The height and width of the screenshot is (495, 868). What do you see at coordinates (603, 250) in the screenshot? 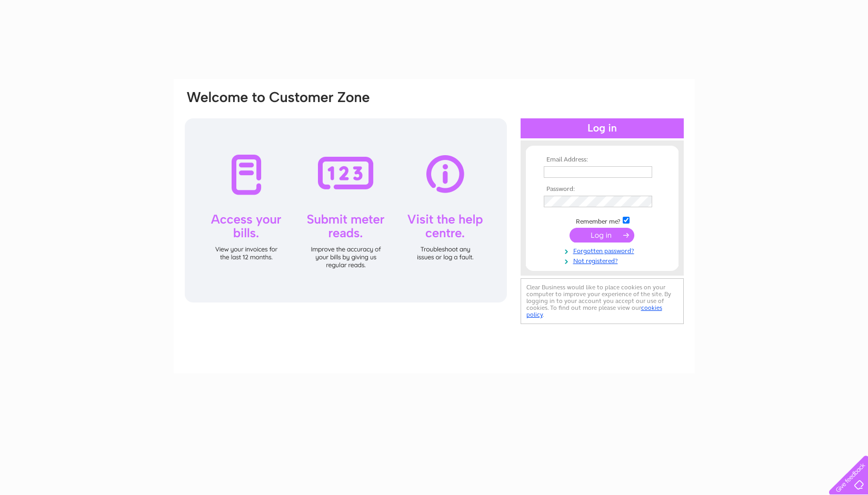
I see `a: Forgotten password?` at bounding box center [603, 250].